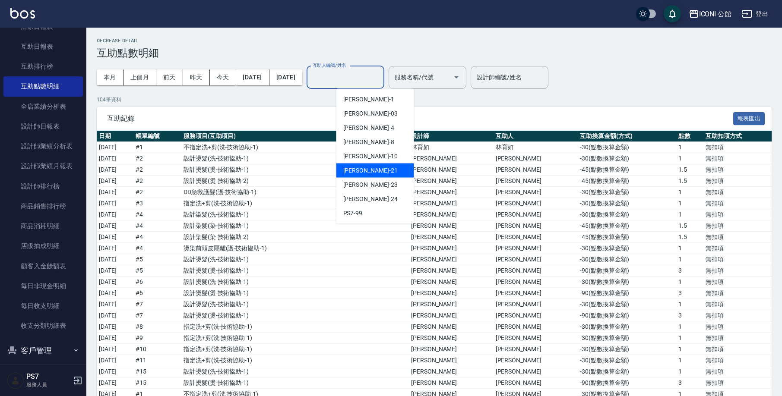 Image resolution: width=782 pixels, height=396 pixels. Describe the element at coordinates (627, 136) in the screenshot. I see `th: 互助換算金額(方式)` at that location.